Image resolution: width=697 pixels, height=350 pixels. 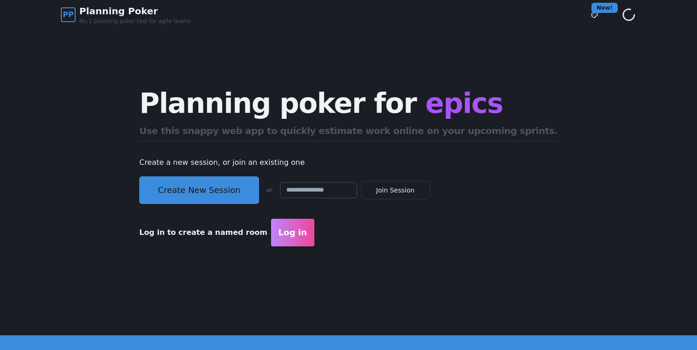 What do you see at coordinates (203, 233) in the screenshot?
I see `p: Log in to create a named room` at bounding box center [203, 233].